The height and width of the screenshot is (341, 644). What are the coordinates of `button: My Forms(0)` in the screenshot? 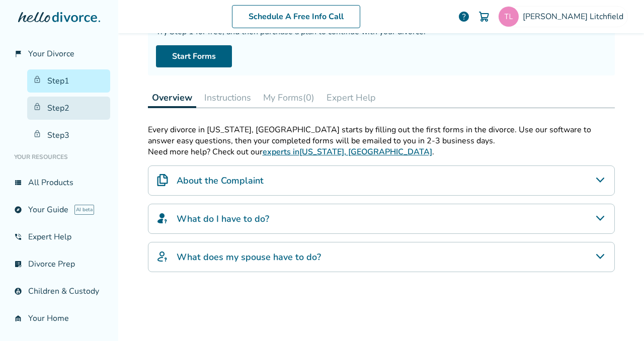 It's located at (289, 97).